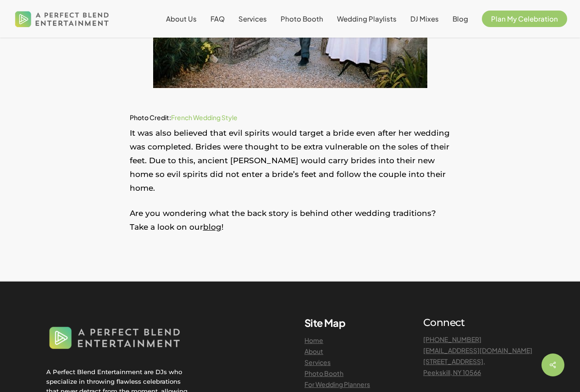  What do you see at coordinates (367, 18) in the screenshot?
I see `span: Wedding Playlists` at bounding box center [367, 18].